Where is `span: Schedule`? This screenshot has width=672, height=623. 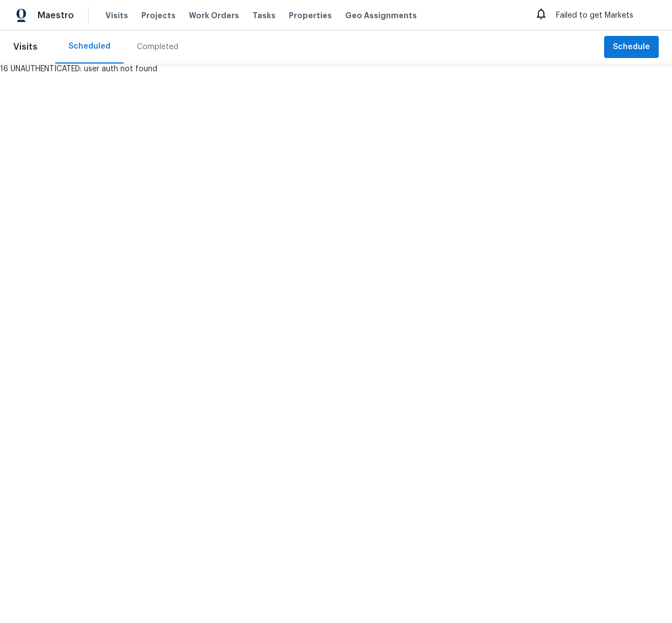 span: Schedule is located at coordinates (631, 47).